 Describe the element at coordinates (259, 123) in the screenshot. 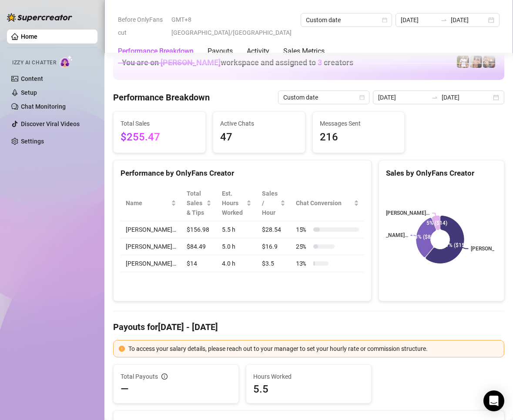

I see `span: Active Chats` at that location.